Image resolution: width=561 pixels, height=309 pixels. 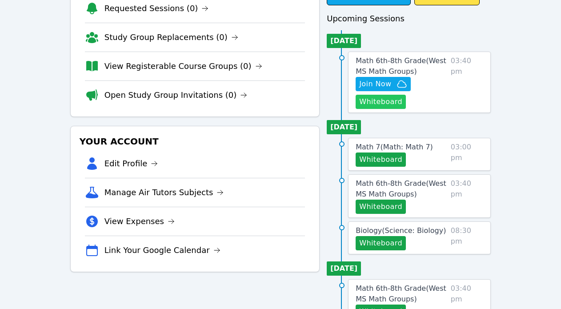 I want to click on span: Math 7 ( Math: Math 7 ), so click(x=394, y=147).